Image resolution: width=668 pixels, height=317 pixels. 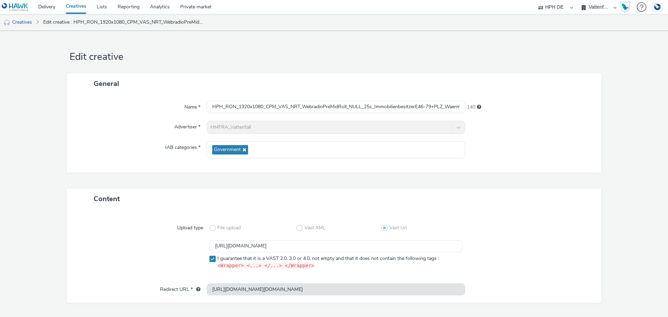 I want to click on span: Vast Url, so click(x=398, y=228).